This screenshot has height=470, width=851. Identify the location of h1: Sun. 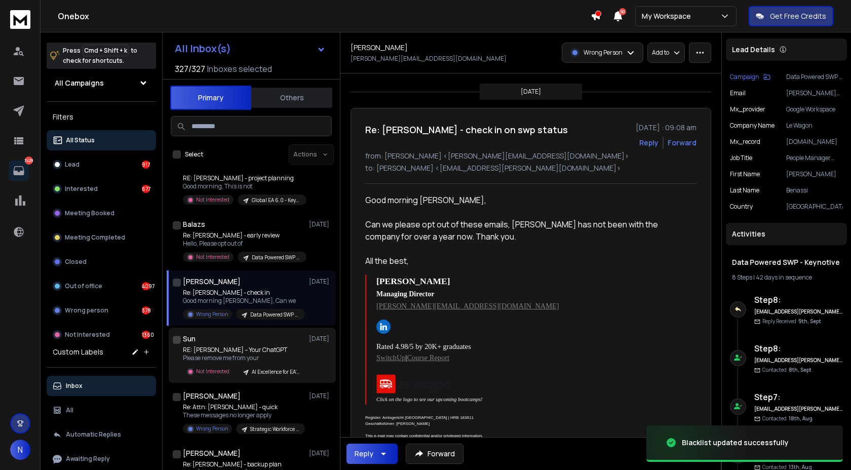
(189, 339).